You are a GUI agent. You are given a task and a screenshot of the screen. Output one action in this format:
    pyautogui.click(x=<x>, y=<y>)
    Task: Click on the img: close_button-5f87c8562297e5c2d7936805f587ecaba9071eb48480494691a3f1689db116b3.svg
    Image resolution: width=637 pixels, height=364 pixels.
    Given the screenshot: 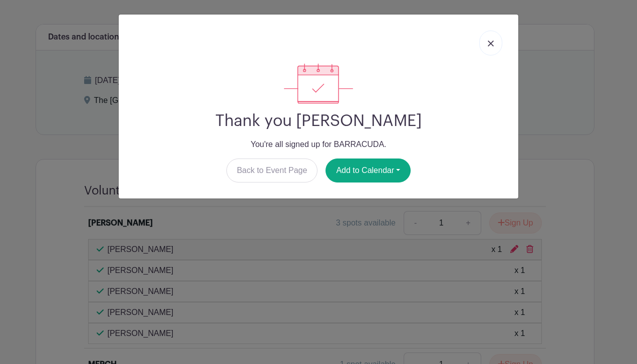 What is the action you would take?
    pyautogui.click(x=491, y=43)
    